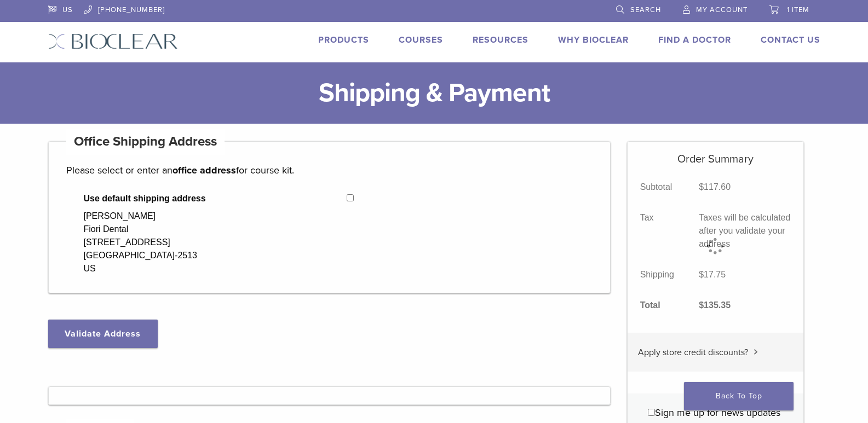  Describe the element at coordinates (500, 40) in the screenshot. I see `a: Resources` at that location.